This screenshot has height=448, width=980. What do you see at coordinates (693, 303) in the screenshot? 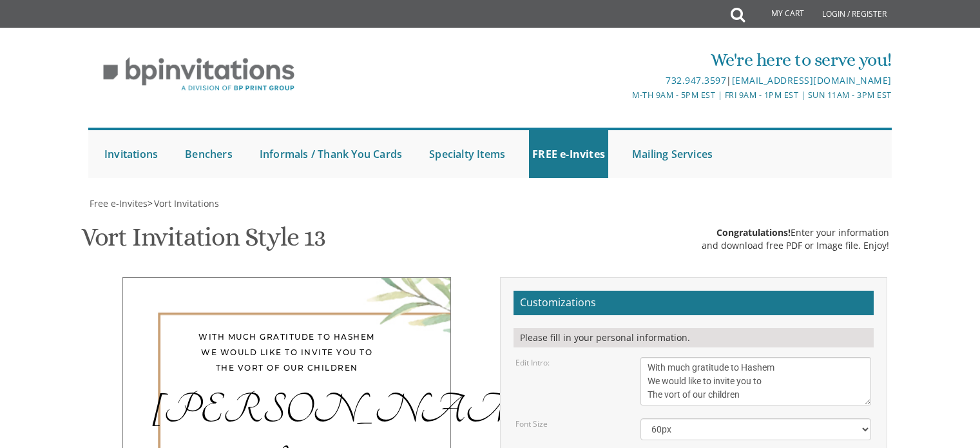
I see `h2: Customizations` at bounding box center [693, 303].